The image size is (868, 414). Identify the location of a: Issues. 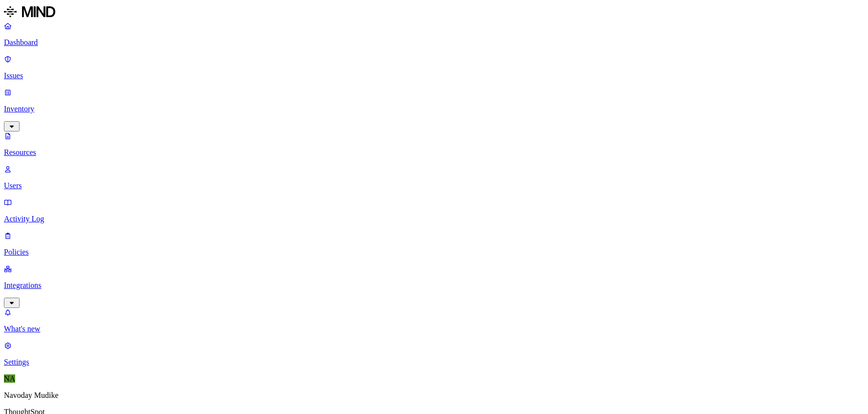
(434, 67).